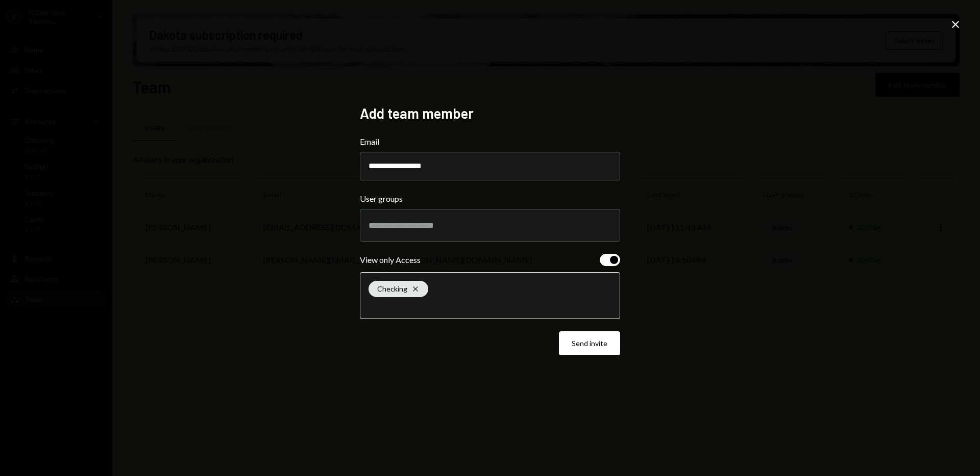 This screenshot has height=476, width=980. Describe the element at coordinates (490, 113) in the screenshot. I see `h2: Add team member` at that location.